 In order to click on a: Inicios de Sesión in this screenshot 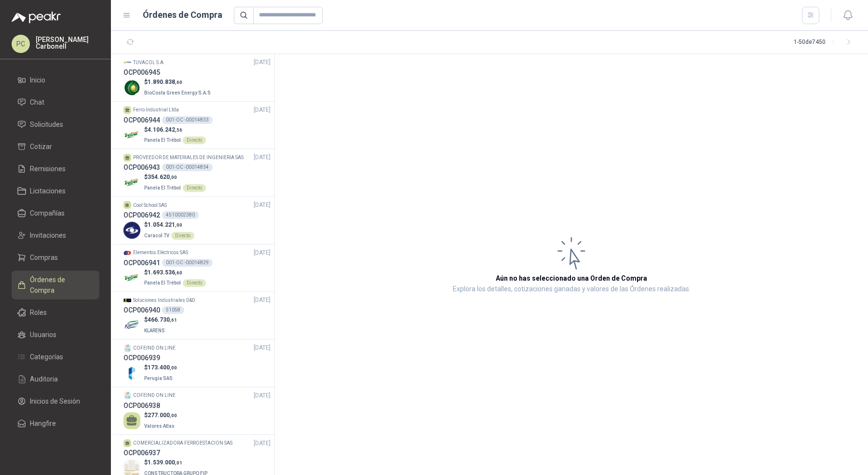, I will do `click(55, 401)`.